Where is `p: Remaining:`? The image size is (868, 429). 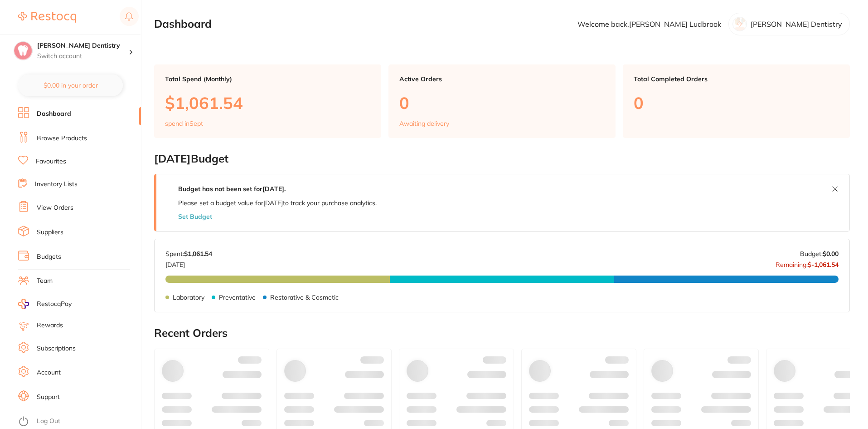
p: Remaining: is located at coordinates (807, 262).